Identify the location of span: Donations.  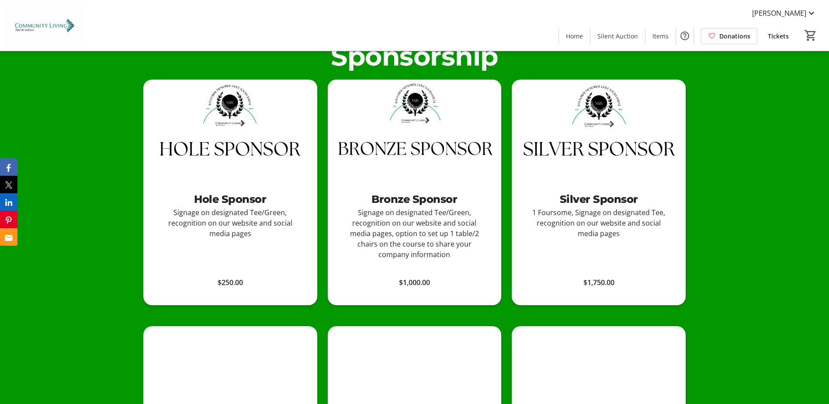
(735, 36).